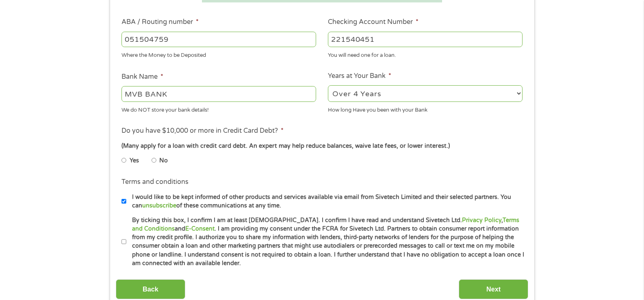 This screenshot has height=300, width=644. What do you see at coordinates (325, 225) in the screenshot?
I see `a: Terms and Conditions` at bounding box center [325, 225].